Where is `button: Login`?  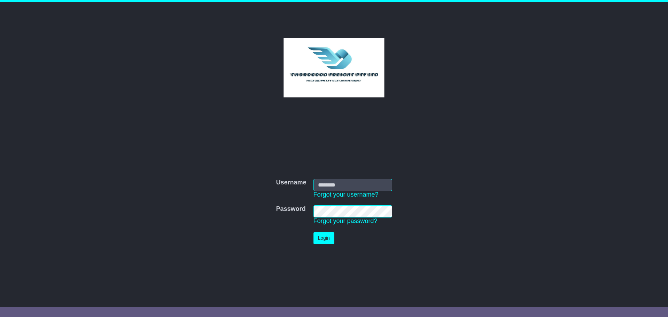
button: Login is located at coordinates (324, 238).